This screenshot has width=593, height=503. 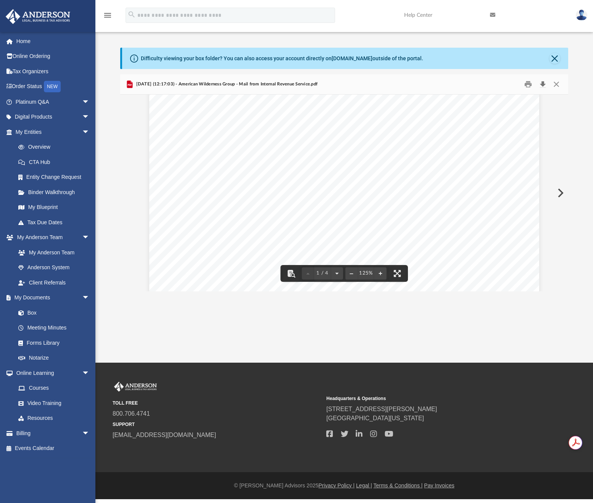 What do you see at coordinates (53, 71) in the screenshot?
I see `a: Tax Organizers` at bounding box center [53, 71].